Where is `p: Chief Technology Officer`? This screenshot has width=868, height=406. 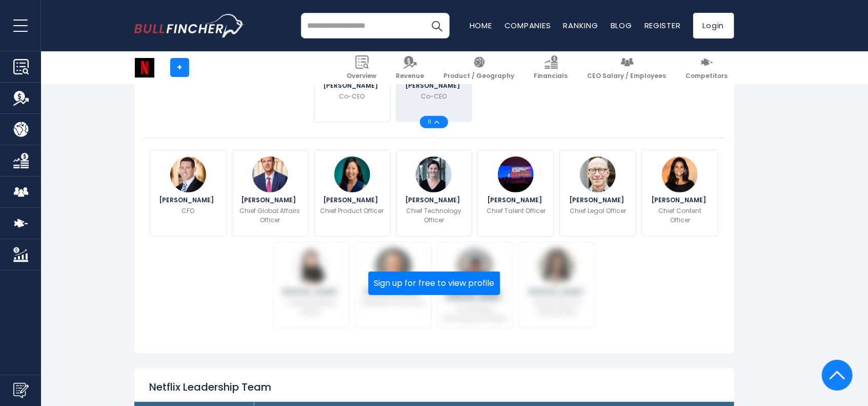 p: Chief Technology Officer is located at coordinates (434, 215).